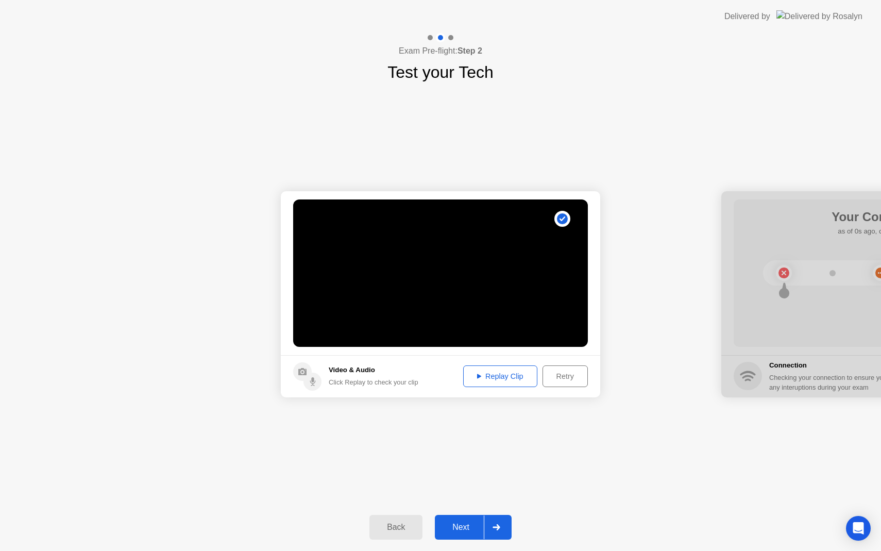 This screenshot has height=551, width=881. I want to click on h1: Test your Tech, so click(441, 72).